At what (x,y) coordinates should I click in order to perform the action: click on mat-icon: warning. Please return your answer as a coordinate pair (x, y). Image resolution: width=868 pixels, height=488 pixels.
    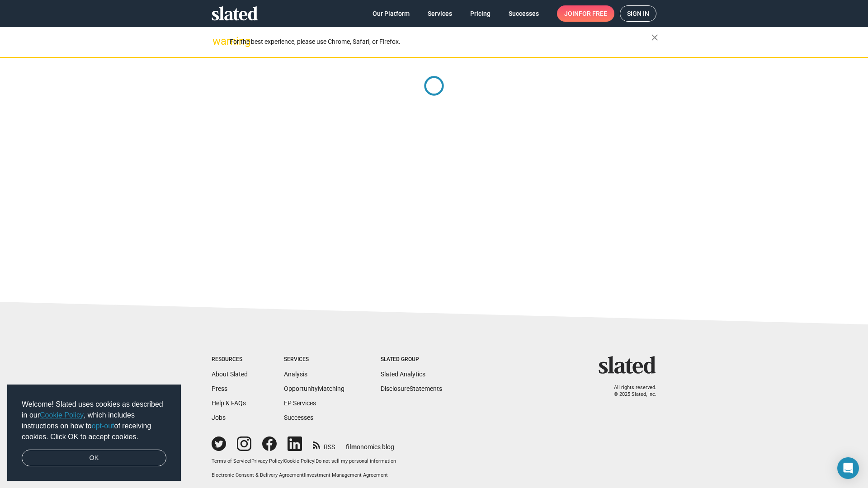
    Looking at the image, I should click on (218, 41).